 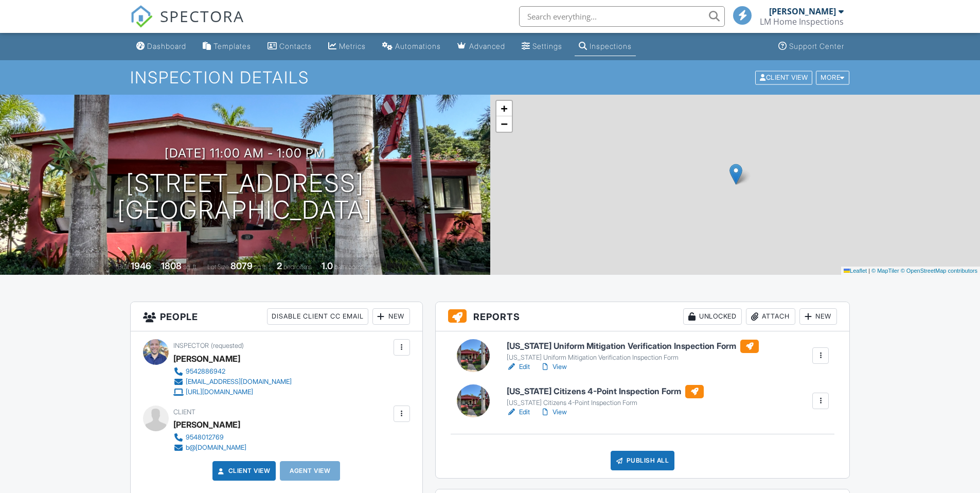 What do you see at coordinates (227, 47) in the screenshot?
I see `a: Templates` at bounding box center [227, 47].